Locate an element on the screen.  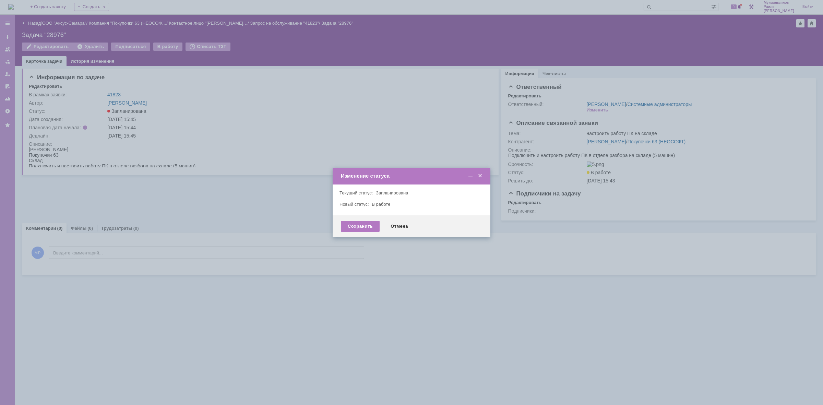
span: Запланирована is located at coordinates (392, 193).